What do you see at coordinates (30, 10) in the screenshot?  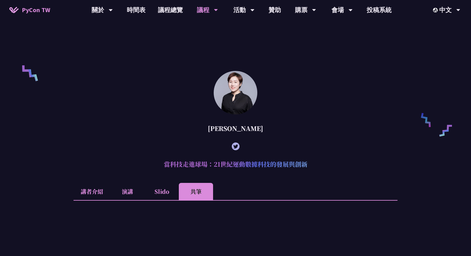 I see `a: PyCon TW` at bounding box center [30, 10].